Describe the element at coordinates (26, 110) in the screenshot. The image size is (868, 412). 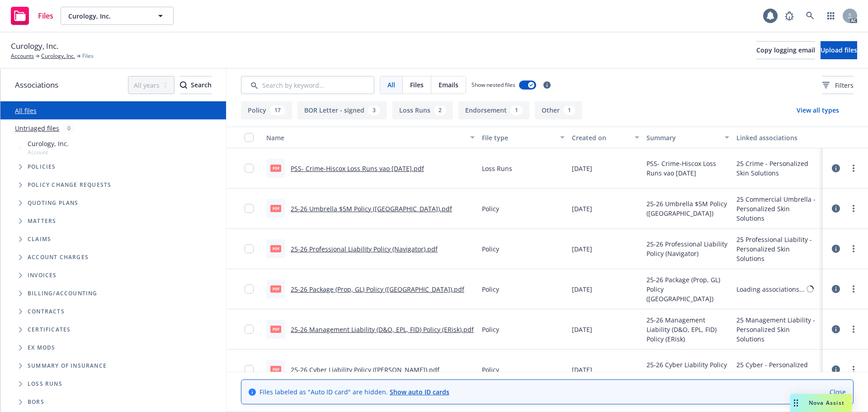
I see `a: All files` at that location.